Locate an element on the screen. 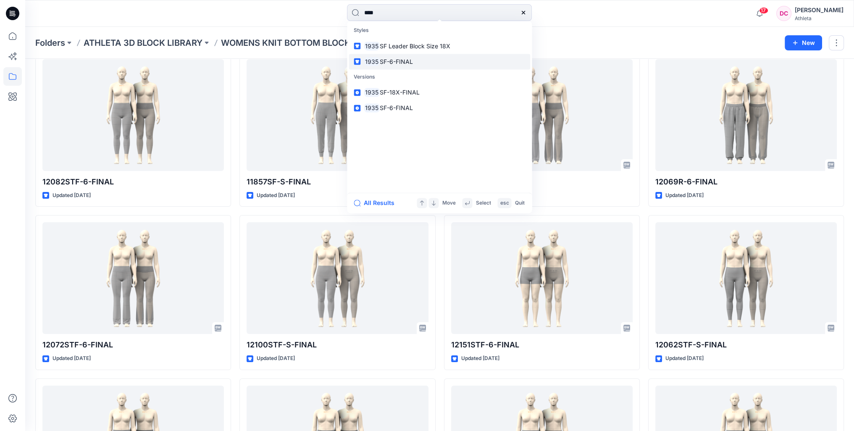 The image size is (854, 431). p: 12082STF-6-FINAL is located at coordinates (133, 182).